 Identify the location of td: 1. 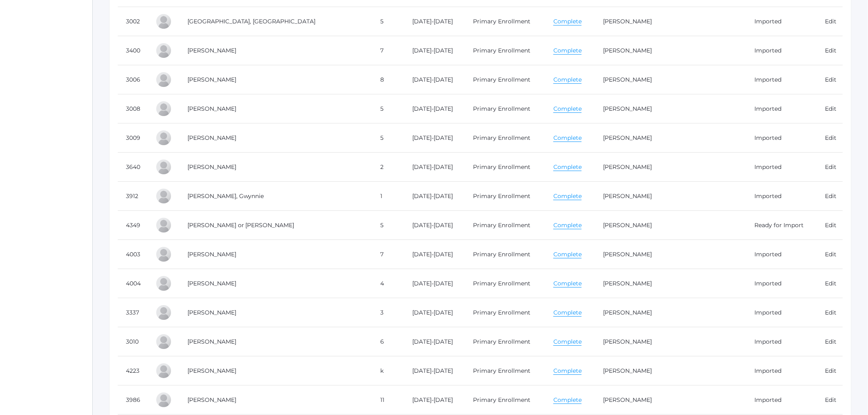
(388, 196).